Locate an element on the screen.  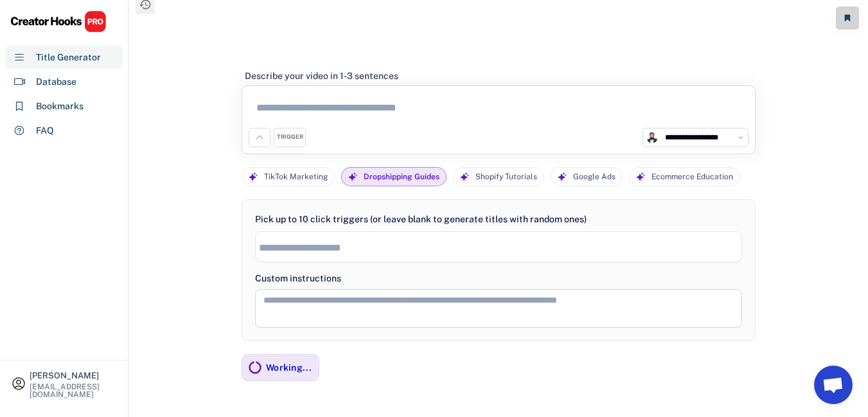
div: Bookmarks is located at coordinates (59, 106).